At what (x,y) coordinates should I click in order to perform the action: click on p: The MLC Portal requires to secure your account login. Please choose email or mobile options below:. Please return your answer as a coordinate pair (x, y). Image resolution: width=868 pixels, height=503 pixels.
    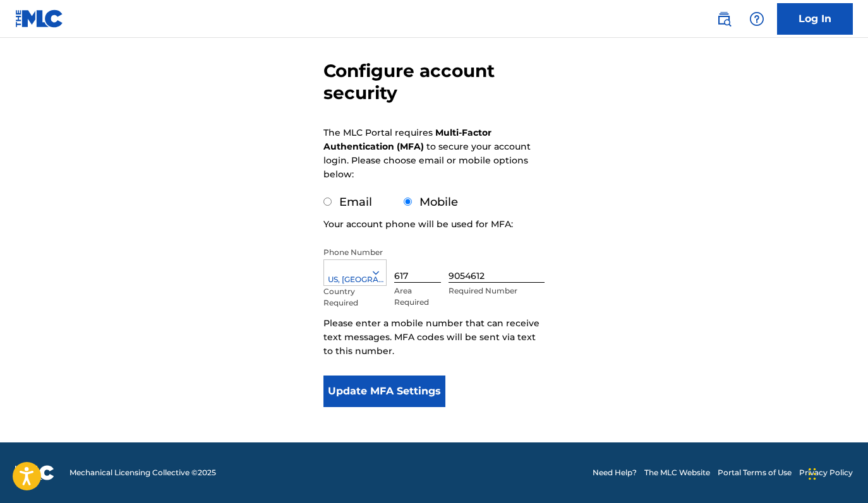
    Looking at the image, I should click on (427, 154).